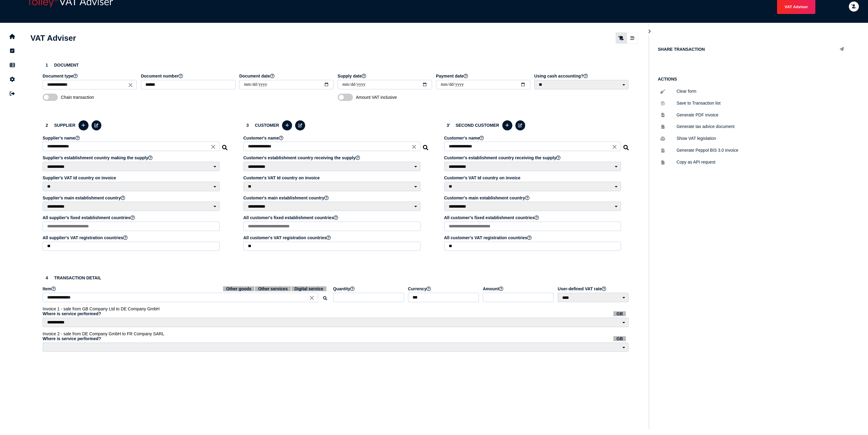  Describe the element at coordinates (336, 278) in the screenshot. I see `h3: Transaction detail` at that location.